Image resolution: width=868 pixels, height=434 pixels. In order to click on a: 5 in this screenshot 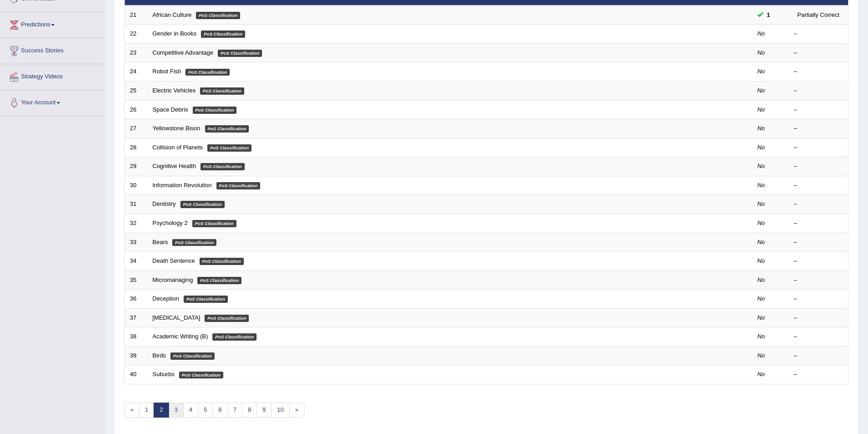, I will do `click(205, 410)`.